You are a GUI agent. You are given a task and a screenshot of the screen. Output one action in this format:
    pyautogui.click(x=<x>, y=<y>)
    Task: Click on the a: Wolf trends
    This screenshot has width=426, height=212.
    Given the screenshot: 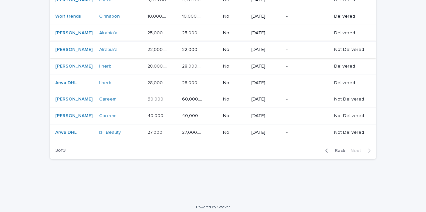 What is the action you would take?
    pyautogui.click(x=68, y=16)
    